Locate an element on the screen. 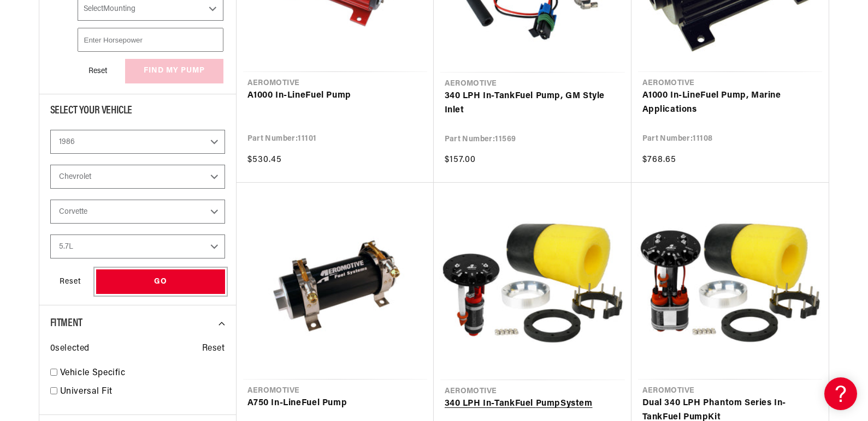 The image size is (868, 421). a: A750 In-LineFuel Pump is located at coordinates (335, 404).